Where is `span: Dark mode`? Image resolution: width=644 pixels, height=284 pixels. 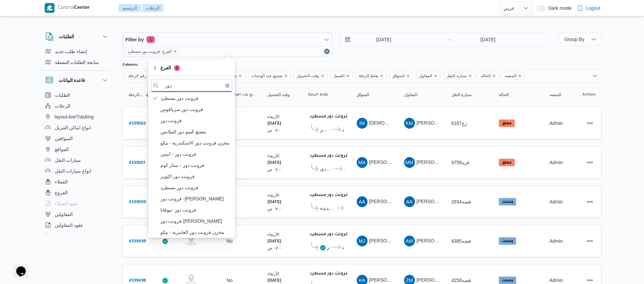
span: Dark mode is located at coordinates (558, 8).